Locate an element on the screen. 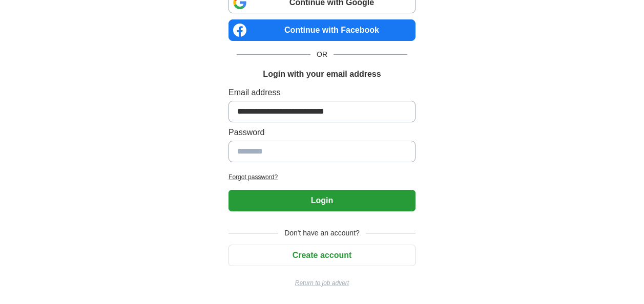 The height and width of the screenshot is (304, 644). label: Email address is located at coordinates (322, 92).